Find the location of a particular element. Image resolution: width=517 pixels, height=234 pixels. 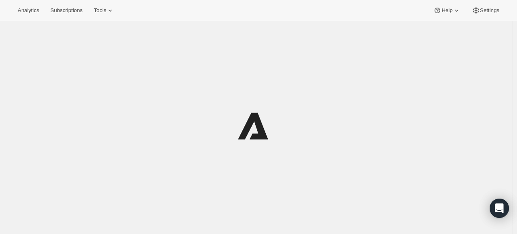

span: Subscriptions is located at coordinates (66, 10).